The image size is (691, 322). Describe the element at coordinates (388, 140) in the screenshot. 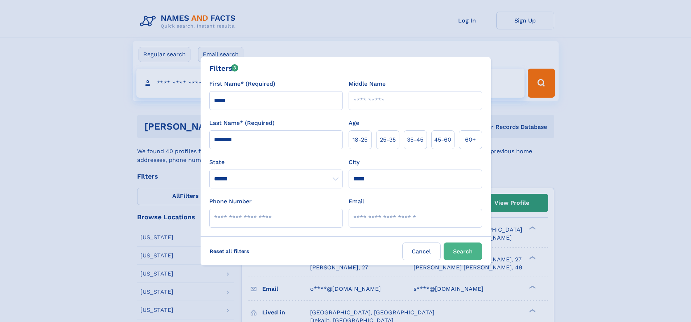

I see `span: 25‑35` at that location.